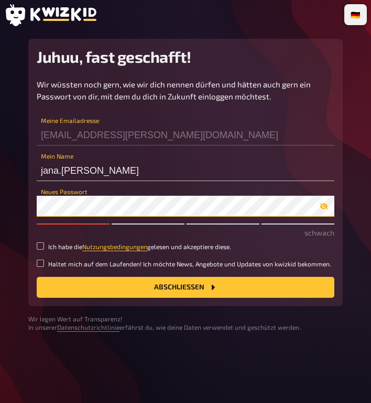  Describe the element at coordinates (185, 90) in the screenshot. I see `p: Wir wüssten noch gern, wie wir dich nennen dürfen und hätten auch gern ein Passwort von dir, mit ...` at that location.